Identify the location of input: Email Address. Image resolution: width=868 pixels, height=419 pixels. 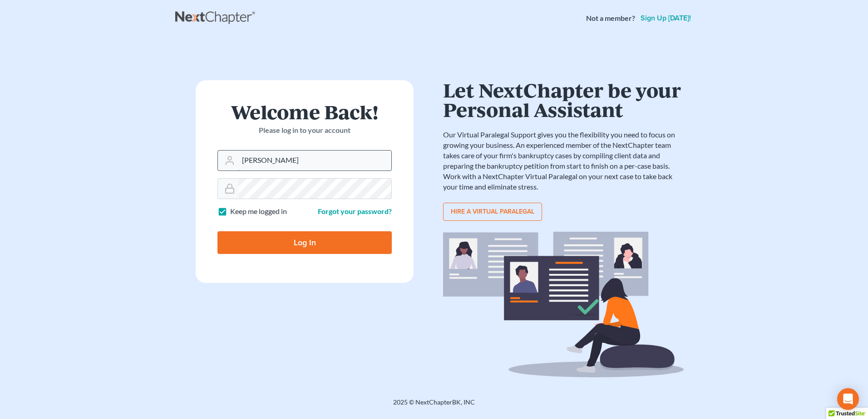
(315, 160).